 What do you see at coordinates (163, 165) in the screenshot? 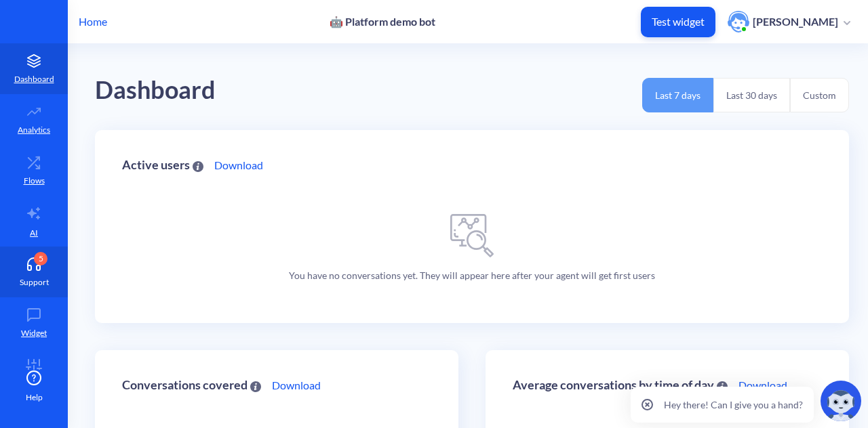
I see `div: Active users` at bounding box center [163, 165].